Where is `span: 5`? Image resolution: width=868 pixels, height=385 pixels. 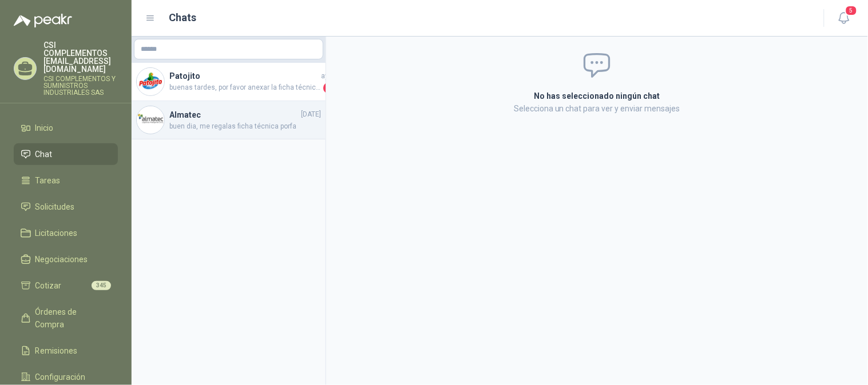
span: 5 is located at coordinates (852, 10).